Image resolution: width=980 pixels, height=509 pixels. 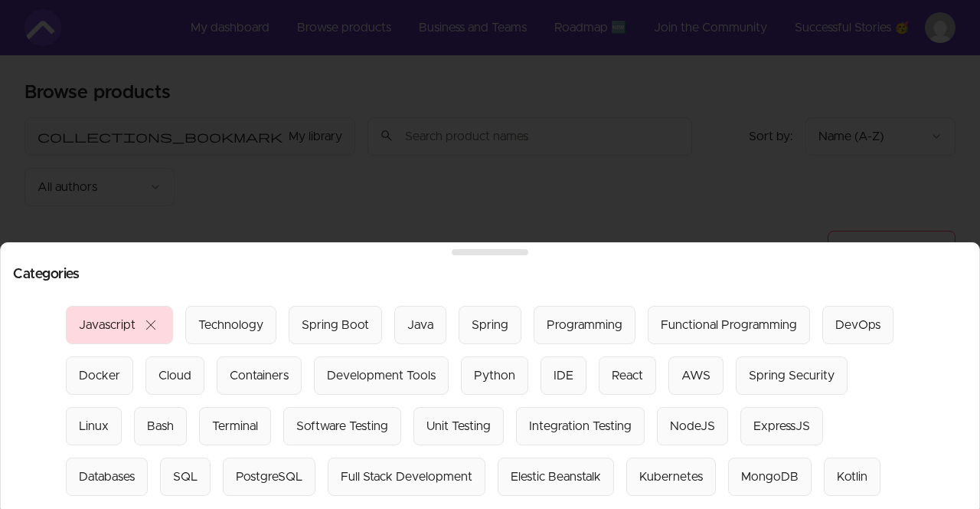 I want to click on div: Kubernetes, so click(x=671, y=477).